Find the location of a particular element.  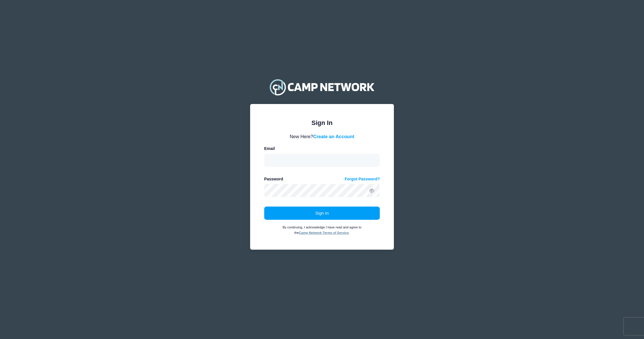

div: New Here? is located at coordinates (322, 136).